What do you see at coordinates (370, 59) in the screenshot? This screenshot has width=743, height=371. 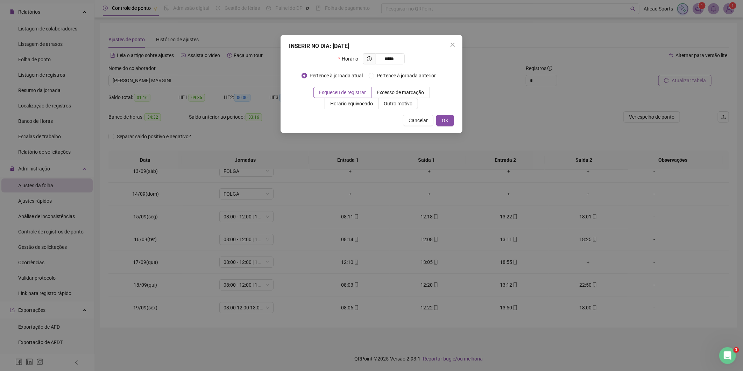 I see `span: clock-circle` at bounding box center [370, 59].